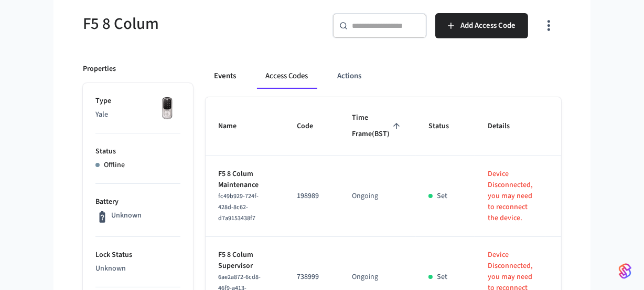 This screenshot has height=290, width=644. I want to click on span: Status, so click(446, 126).